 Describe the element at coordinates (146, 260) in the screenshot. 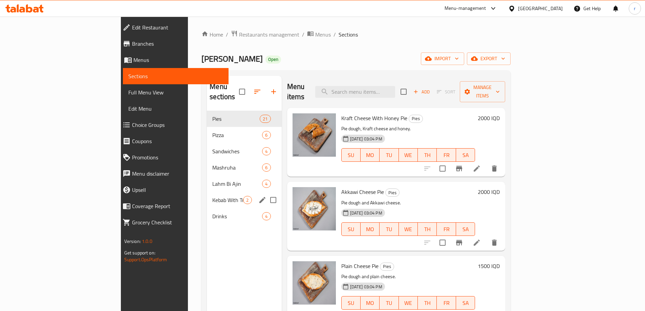

I see `a: Support.OpsPlatform` at that location.